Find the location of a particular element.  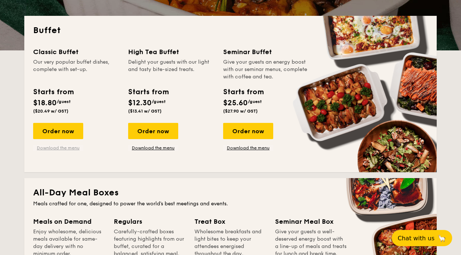

span: $12.30 is located at coordinates (140, 103).